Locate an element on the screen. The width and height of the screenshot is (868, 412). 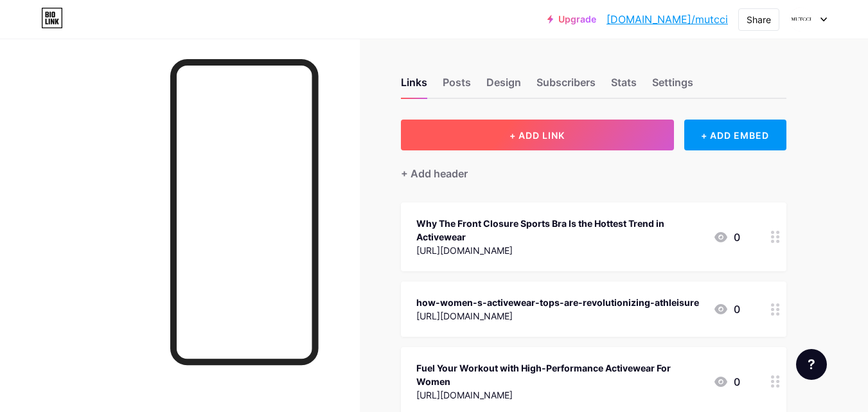
div: + Add header is located at coordinates (434, 173).